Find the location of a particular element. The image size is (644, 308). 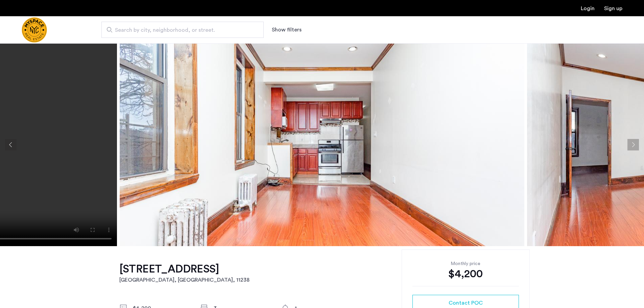

div: Monthly price is located at coordinates (466, 264).